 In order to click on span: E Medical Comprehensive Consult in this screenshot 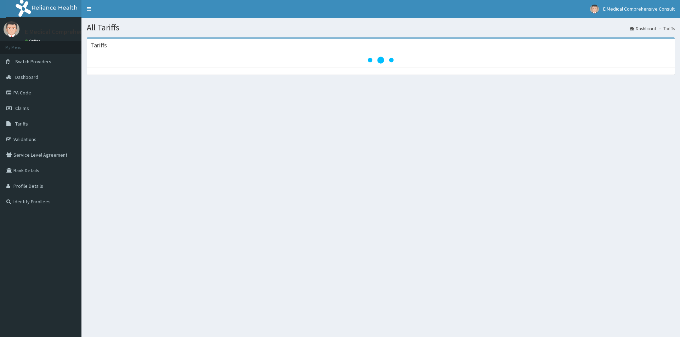, I will do `click(639, 9)`.